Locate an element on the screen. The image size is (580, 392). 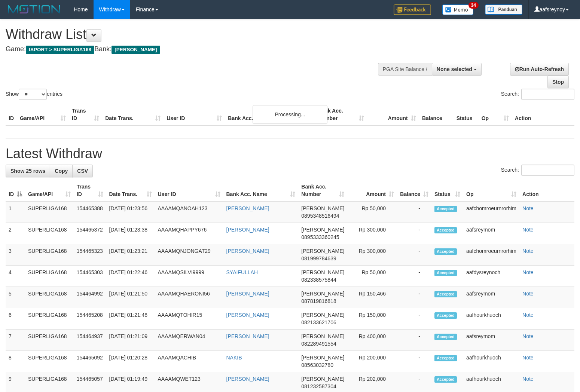
td: Rp 300,000 is located at coordinates (372, 255).